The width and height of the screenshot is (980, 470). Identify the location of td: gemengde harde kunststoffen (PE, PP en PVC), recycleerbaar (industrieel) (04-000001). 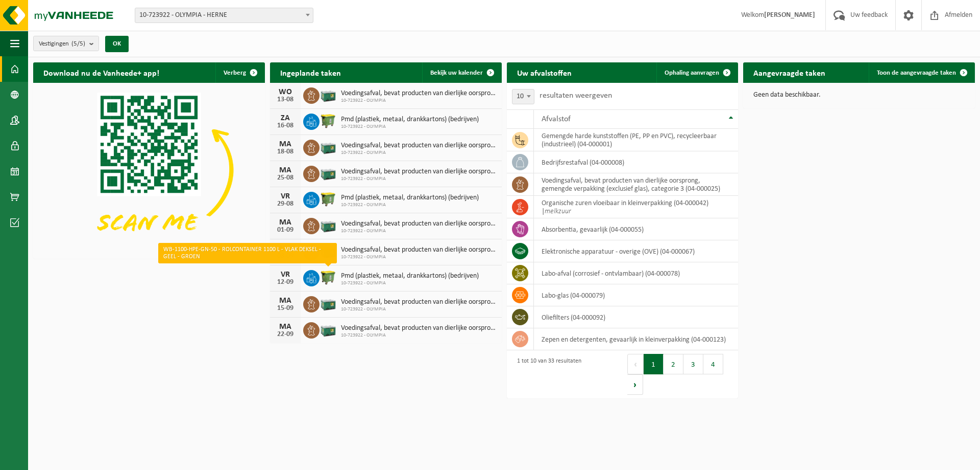
(637, 140).